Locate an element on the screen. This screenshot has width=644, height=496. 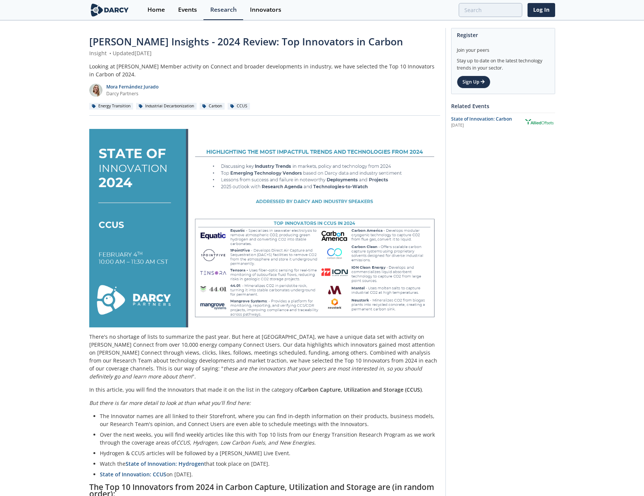
div: Carbon is located at coordinates (212, 106).